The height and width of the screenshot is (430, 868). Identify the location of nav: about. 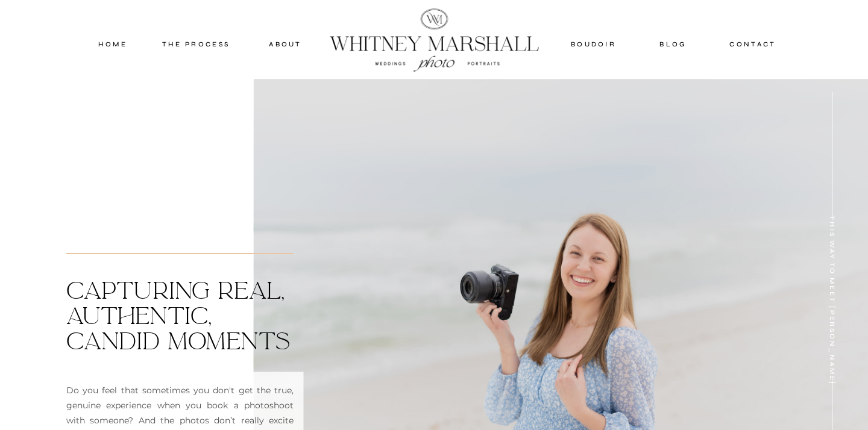
(285, 44).